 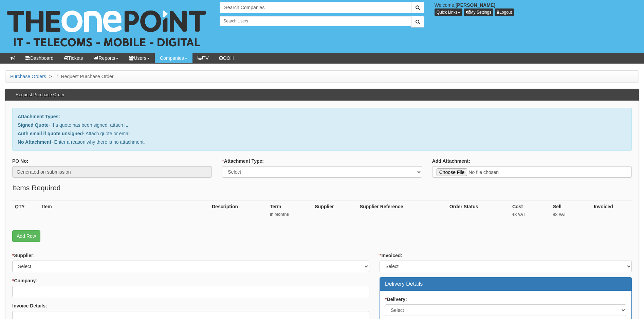 I want to click on button: Quick Links, so click(x=448, y=12).